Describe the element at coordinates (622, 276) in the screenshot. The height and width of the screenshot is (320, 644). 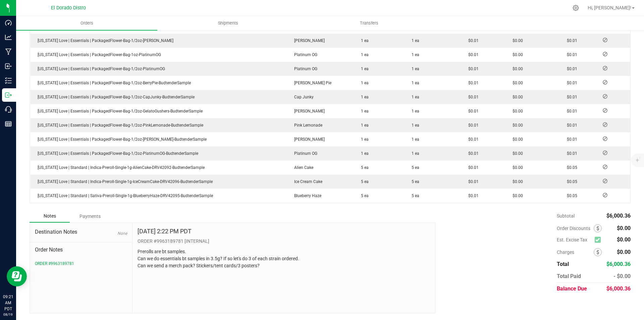
I see `span: - $0.00` at that location.